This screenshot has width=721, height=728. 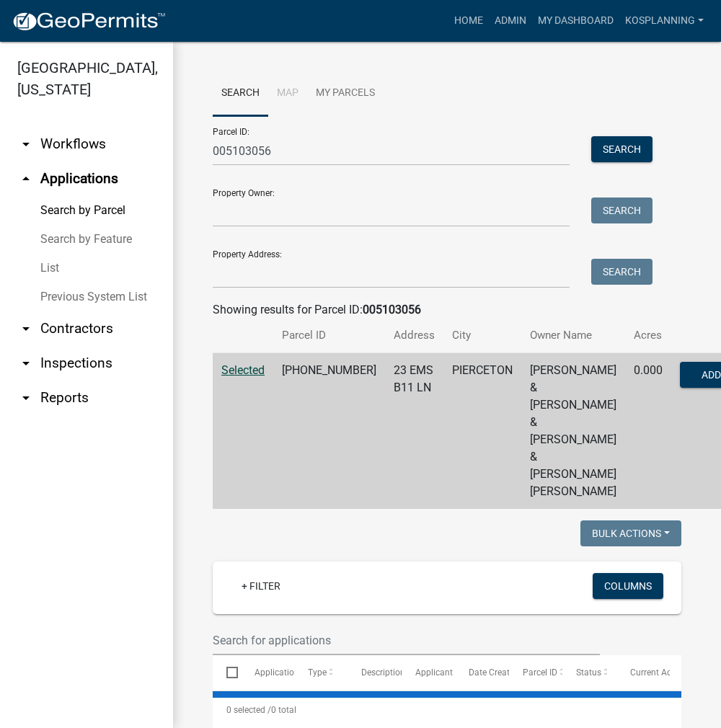 I want to click on datatable-header-cell: Select, so click(x=226, y=673).